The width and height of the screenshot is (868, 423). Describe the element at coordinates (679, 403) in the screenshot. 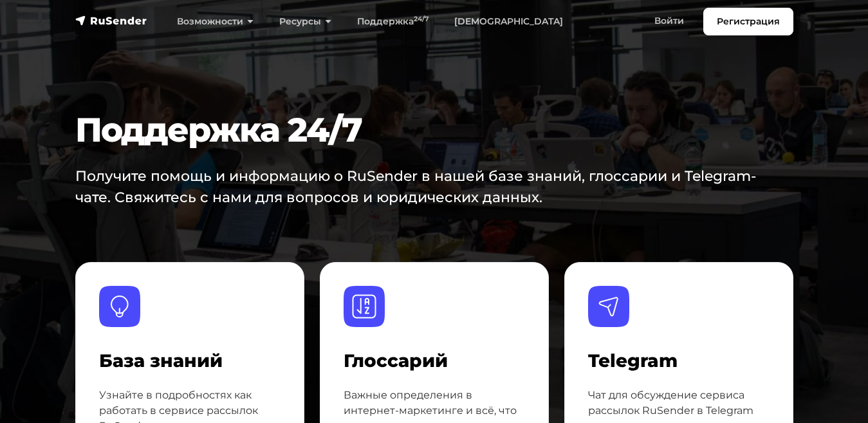

I see `p: Чат для обсуждение сервиса рассылок RuSender в Telegram` at that location.